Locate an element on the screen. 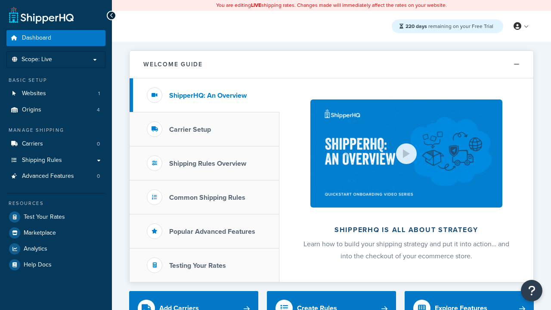 This screenshot has height=310, width=551. li: Shipping Rules is located at coordinates (56, 160).